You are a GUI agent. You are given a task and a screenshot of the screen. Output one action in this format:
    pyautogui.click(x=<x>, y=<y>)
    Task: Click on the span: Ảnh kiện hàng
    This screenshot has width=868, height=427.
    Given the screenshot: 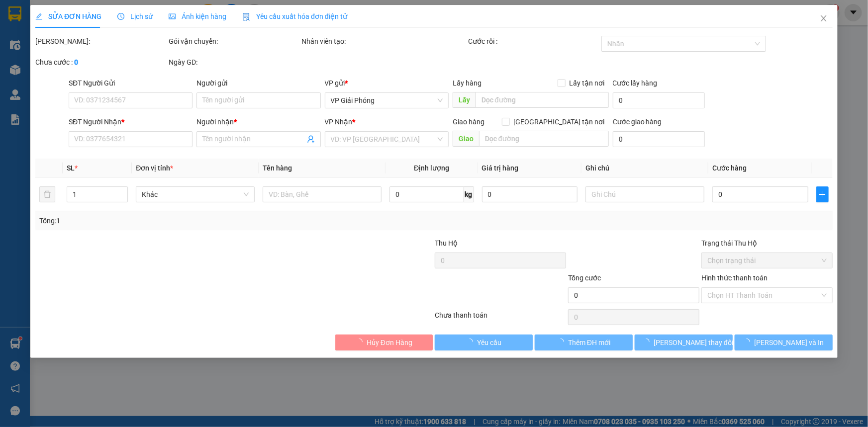 What is the action you would take?
    pyautogui.click(x=198, y=16)
    